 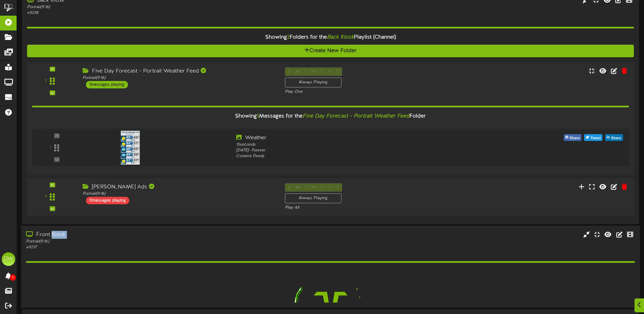 I want to click on button: Tweet, so click(x=594, y=137).